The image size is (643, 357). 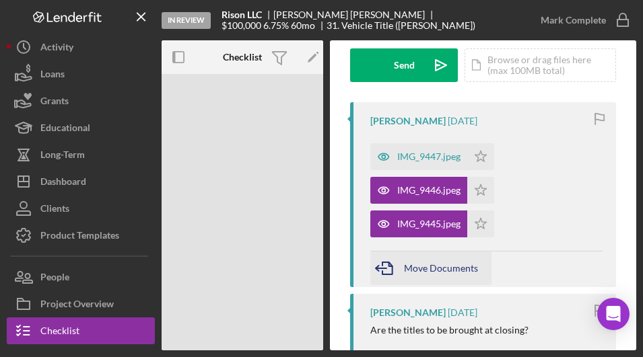 I want to click on b: Checklist, so click(x=242, y=57).